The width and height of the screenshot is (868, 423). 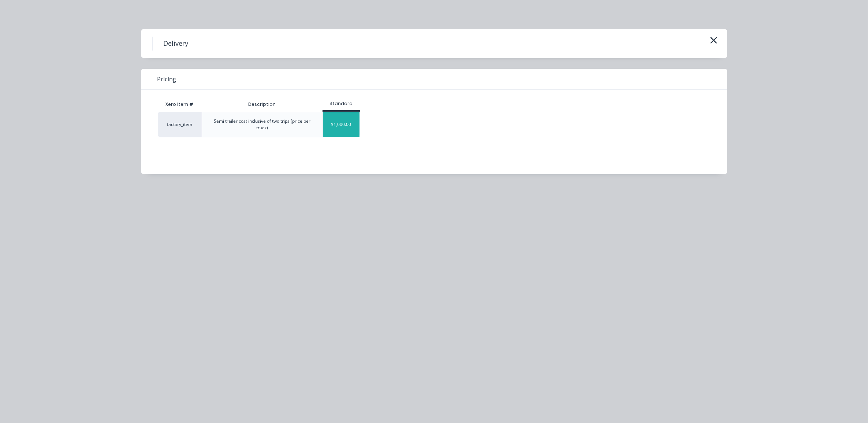 What do you see at coordinates (180, 104) in the screenshot?
I see `div: Xero Item #` at bounding box center [180, 104].